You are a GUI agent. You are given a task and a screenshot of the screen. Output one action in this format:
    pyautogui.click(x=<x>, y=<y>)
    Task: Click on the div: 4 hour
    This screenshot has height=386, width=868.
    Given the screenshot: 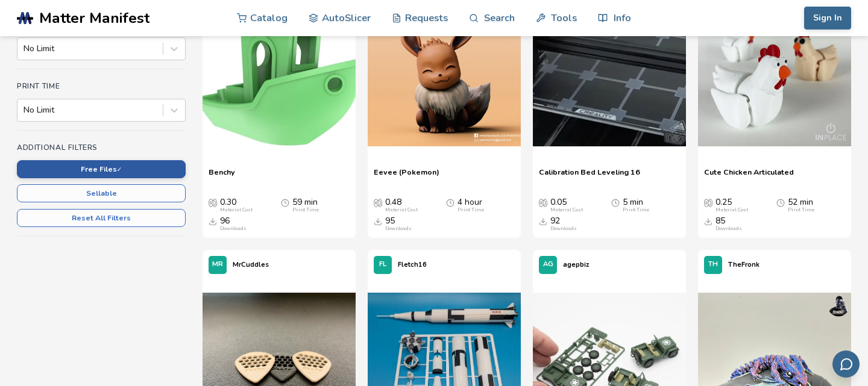 What is the action you would take?
    pyautogui.click(x=471, y=205)
    